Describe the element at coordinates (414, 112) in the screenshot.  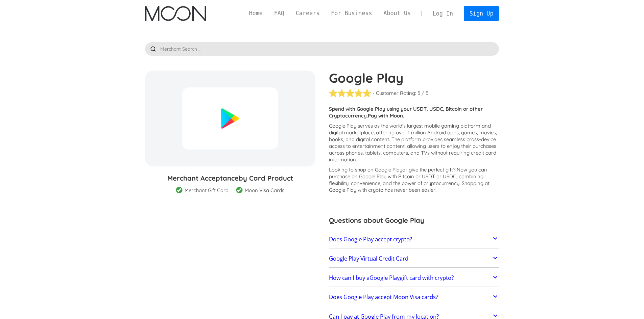
I see `p: Spend with Google Play using your USDT, USDC, Bitcoin or other Cryptocurrency.` at that location.